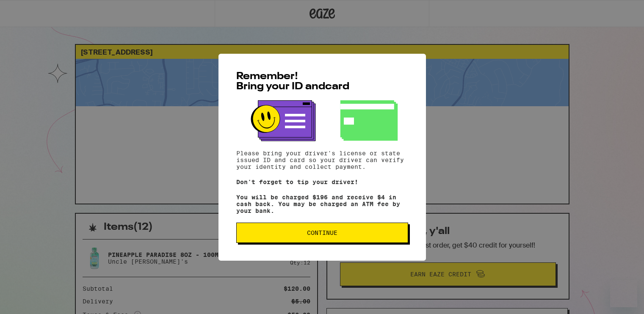  I want to click on p: You will be charged $196 and receive $4 in cash back. You may be charged an ATM fee by your bank., so click(322, 204).